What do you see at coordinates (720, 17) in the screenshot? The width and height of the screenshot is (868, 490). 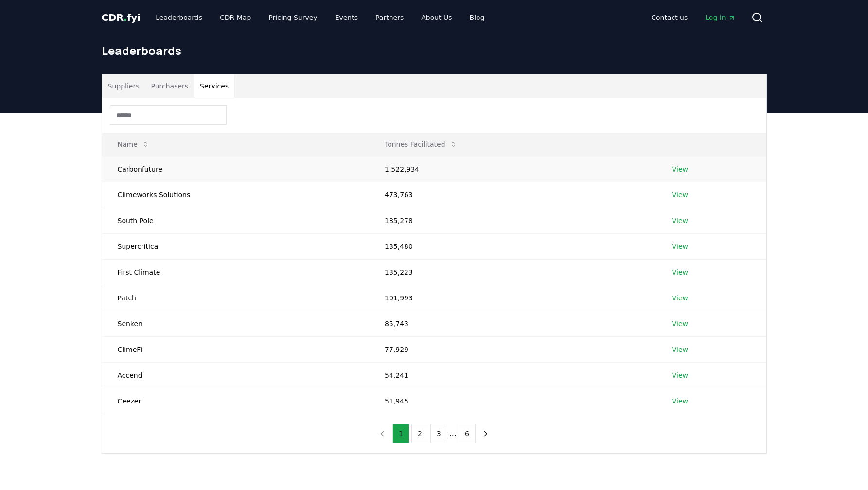 I see `a: Log in` at bounding box center [720, 17].